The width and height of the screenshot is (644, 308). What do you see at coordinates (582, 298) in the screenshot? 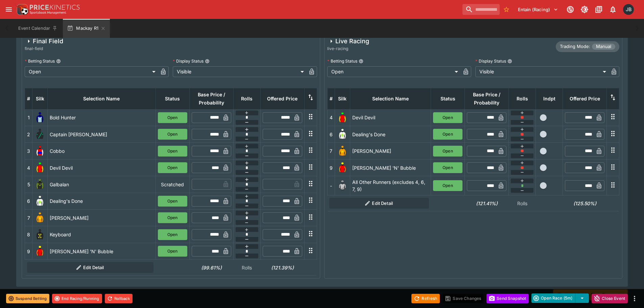
I see `button: select merge strategy` at bounding box center [582, 298].